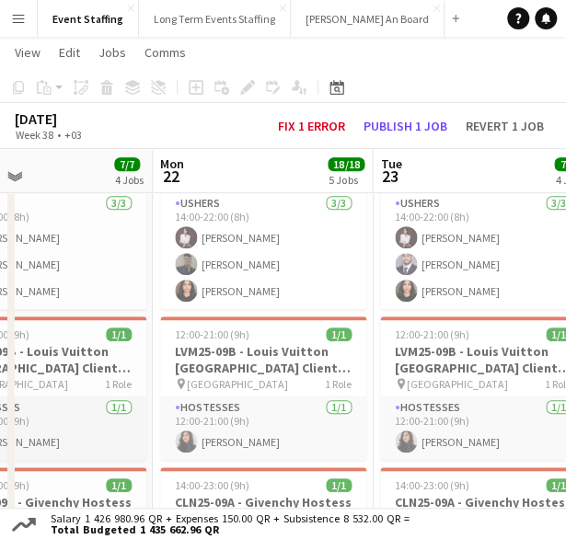 This screenshot has width=566, height=539. Describe the element at coordinates (69, 52) in the screenshot. I see `span: Edit` at that location.